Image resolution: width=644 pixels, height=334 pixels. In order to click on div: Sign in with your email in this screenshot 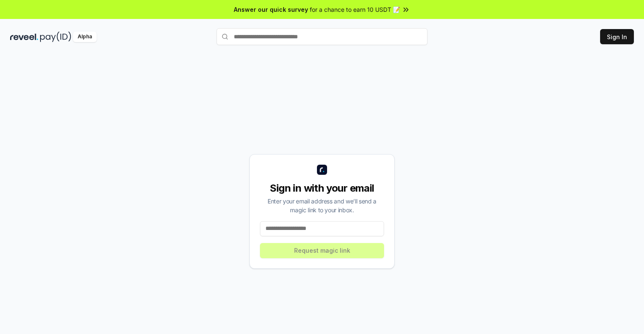, I will do `click(322, 189)`.